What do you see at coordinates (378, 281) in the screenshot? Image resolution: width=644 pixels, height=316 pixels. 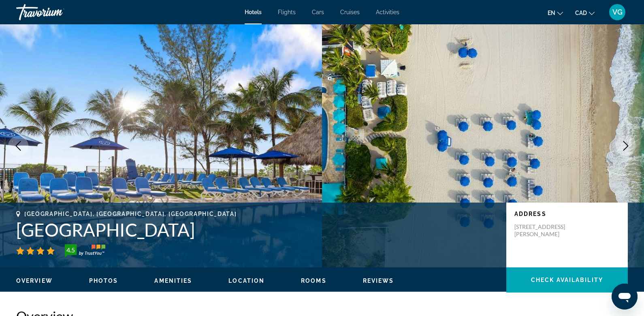 I see `button: Reviews` at bounding box center [378, 281].